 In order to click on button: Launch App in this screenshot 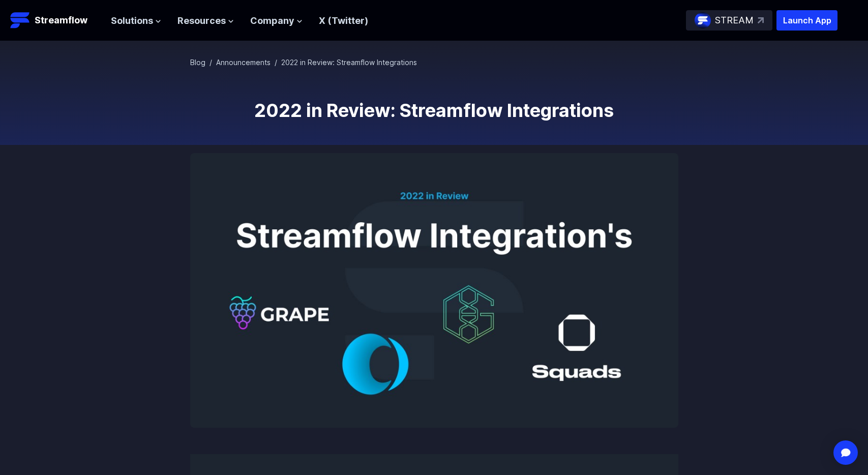, I will do `click(807, 20)`.